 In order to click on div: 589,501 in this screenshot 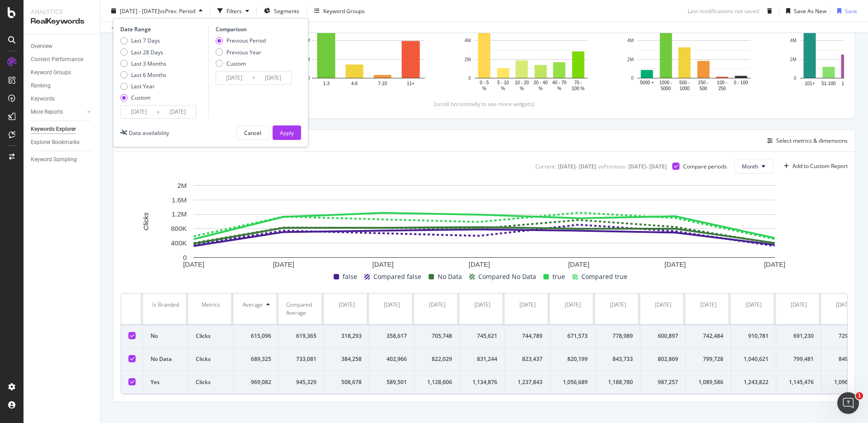, I will do `click(392, 382)`.